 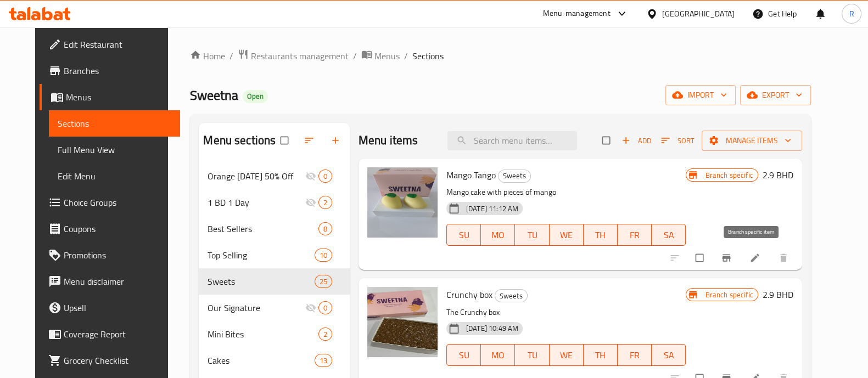 What do you see at coordinates (403, 322) in the screenshot?
I see `img: Crunchy box` at bounding box center [403, 322].